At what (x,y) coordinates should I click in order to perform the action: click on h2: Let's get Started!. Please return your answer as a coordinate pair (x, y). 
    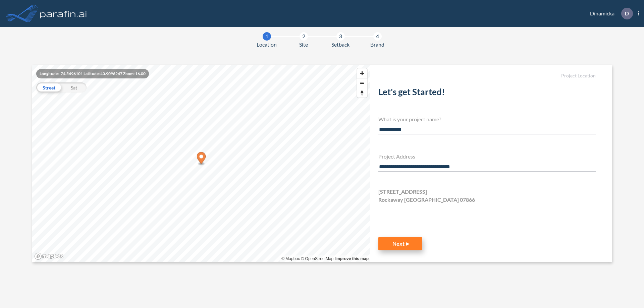
    Looking at the image, I should click on (487, 93).